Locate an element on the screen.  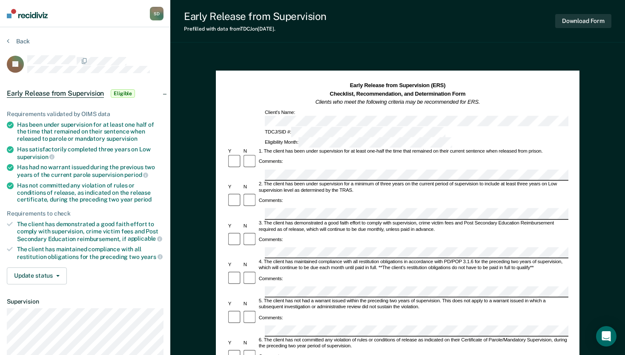
div: Early Release from Supervision is located at coordinates (255, 16).